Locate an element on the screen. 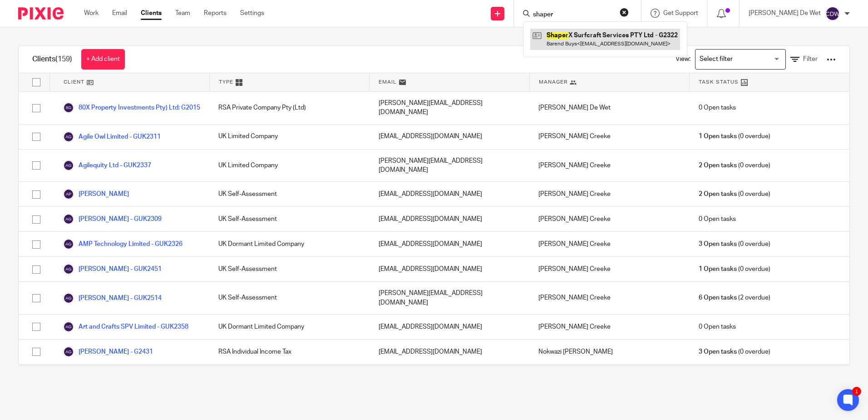 This screenshot has height=420, width=868. span: Manager is located at coordinates (553, 82).